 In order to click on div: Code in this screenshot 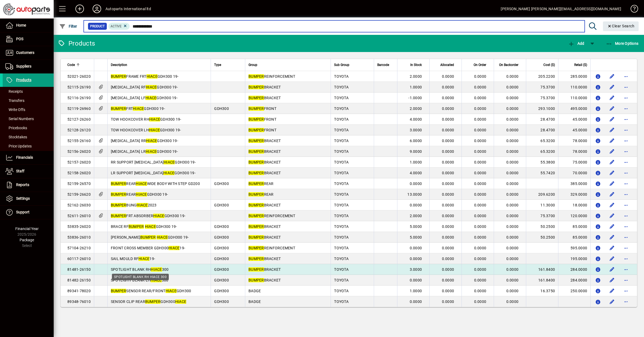, I will do `click(79, 65)`.